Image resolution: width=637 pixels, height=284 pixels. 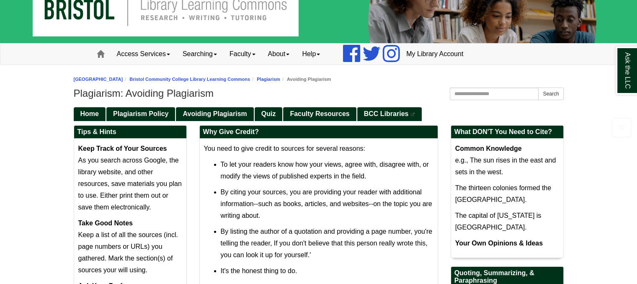 I want to click on h2: Tips & Hints, so click(x=130, y=132).